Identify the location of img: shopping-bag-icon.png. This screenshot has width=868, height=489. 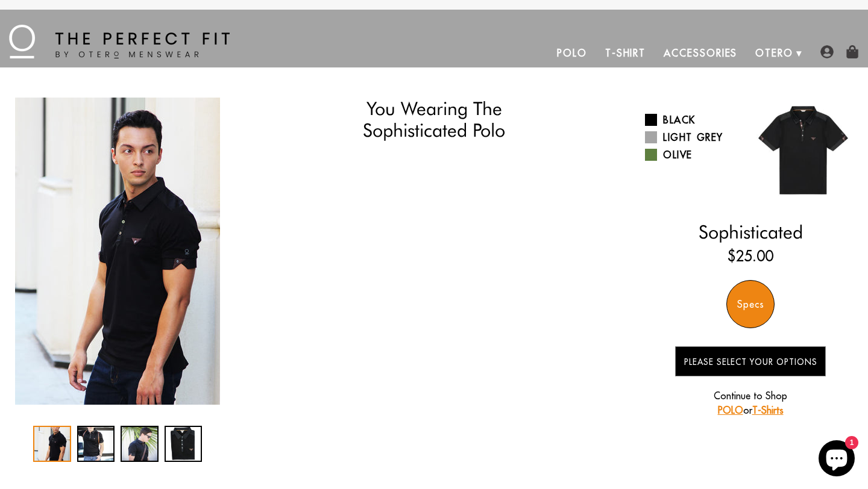
(852, 52).